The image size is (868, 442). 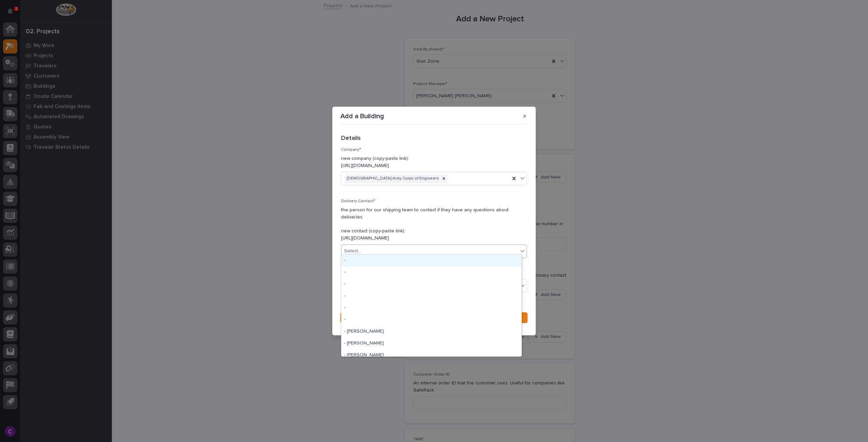 What do you see at coordinates (358, 201) in the screenshot?
I see `span: Delivery Contact` at bounding box center [358, 201].